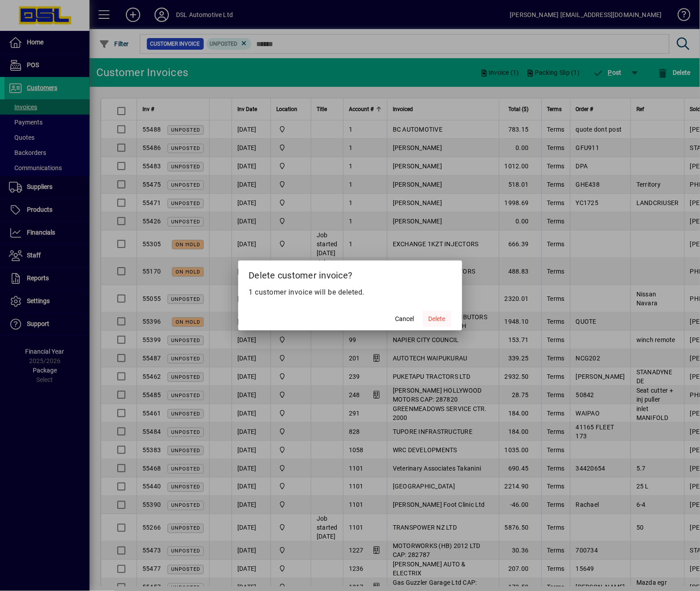 This screenshot has height=591, width=700. Describe the element at coordinates (405, 319) in the screenshot. I see `span: Cancel` at that location.